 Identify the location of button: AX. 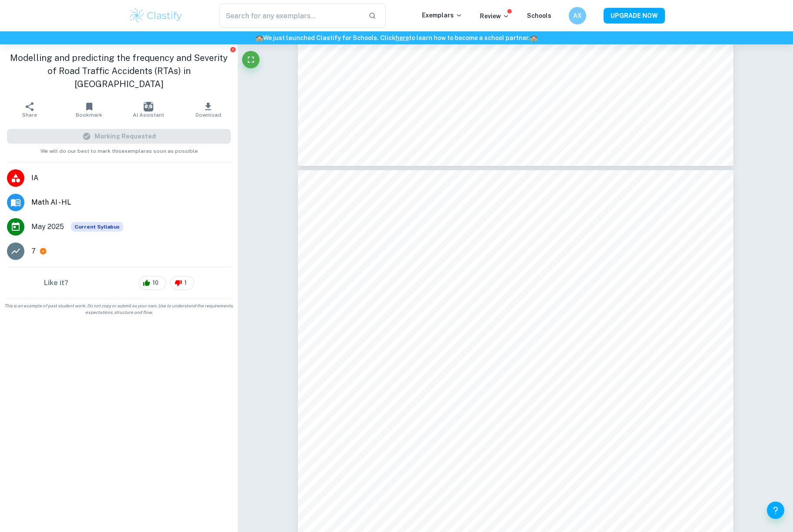
(578, 15).